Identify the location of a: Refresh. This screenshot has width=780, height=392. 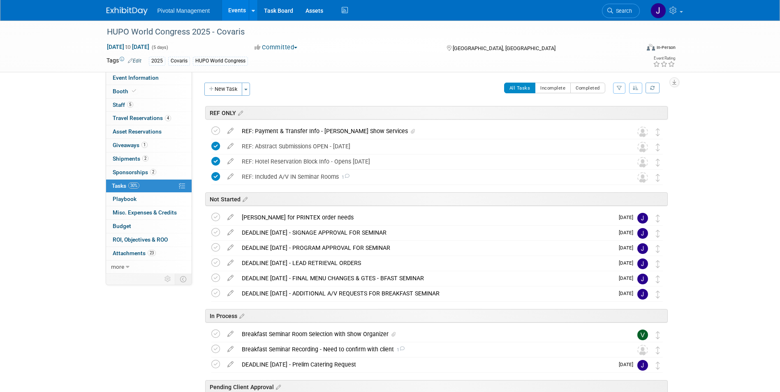
(653, 88).